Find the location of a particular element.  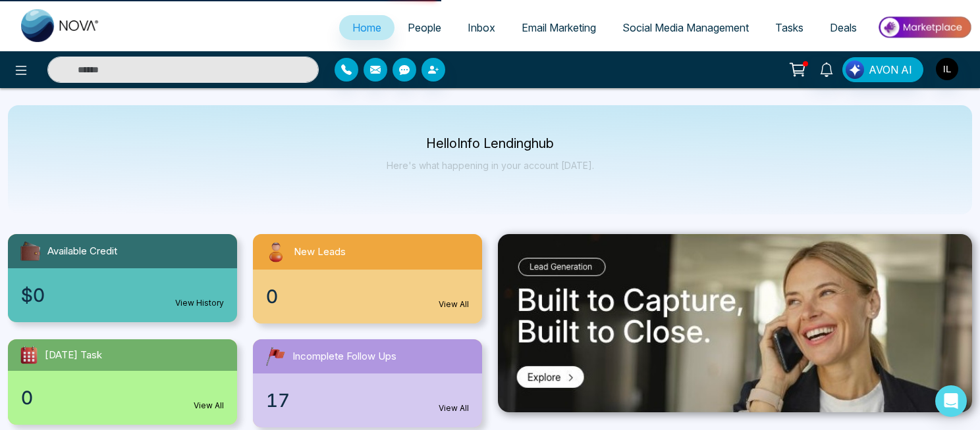

span: Social Media Management is located at coordinates (686, 28).